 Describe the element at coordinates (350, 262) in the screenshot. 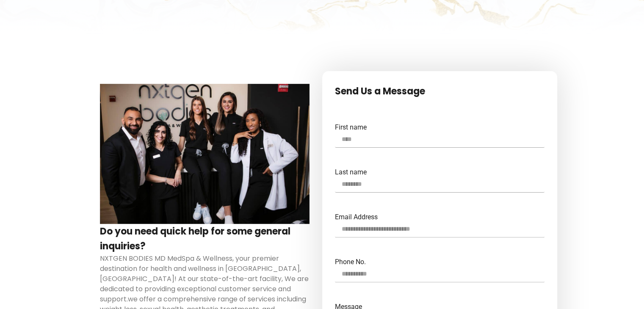

I see `label: Phone No.` at that location.